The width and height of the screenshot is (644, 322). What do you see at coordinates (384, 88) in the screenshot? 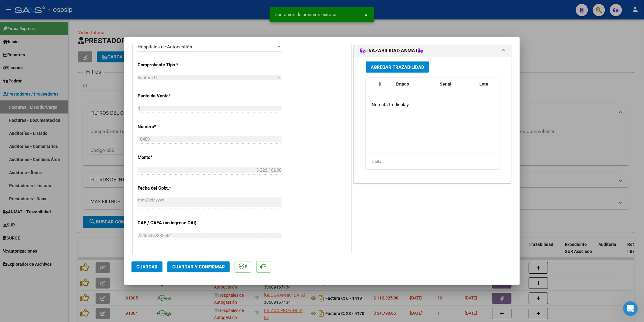
I see `datatable-header-cell: ID` at bounding box center [384, 88].